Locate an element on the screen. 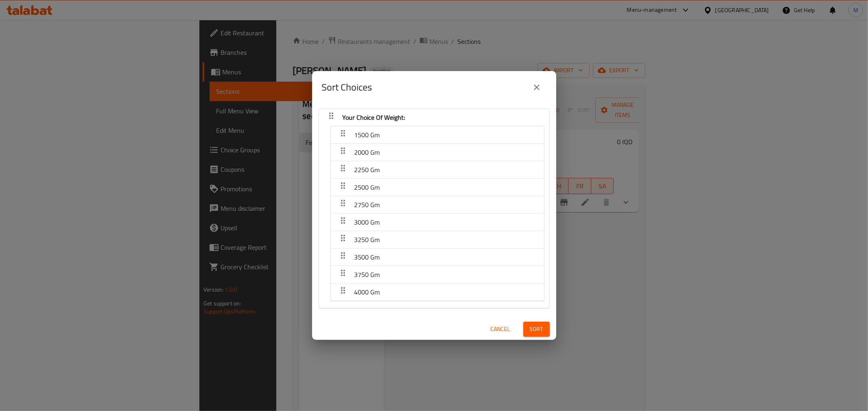 The width and height of the screenshot is (868, 411). button: Cancel is located at coordinates (500, 329).